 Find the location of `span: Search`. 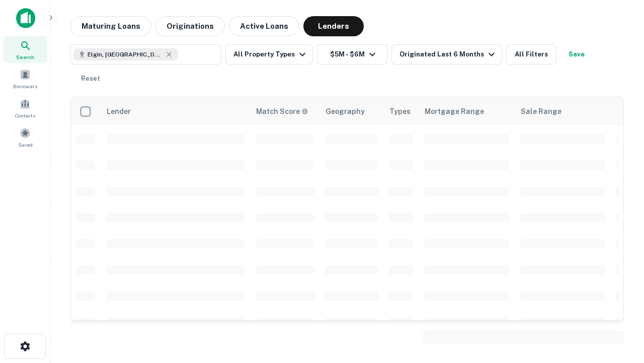

span: Search is located at coordinates (25, 57).